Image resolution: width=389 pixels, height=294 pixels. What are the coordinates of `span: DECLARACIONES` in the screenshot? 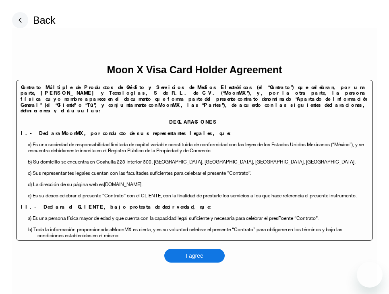 It's located at (193, 122).